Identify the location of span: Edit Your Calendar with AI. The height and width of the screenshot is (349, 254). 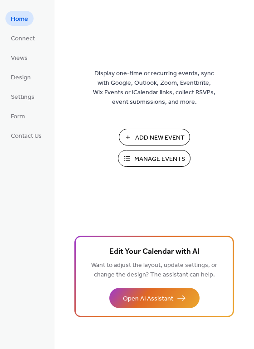
(154, 252).